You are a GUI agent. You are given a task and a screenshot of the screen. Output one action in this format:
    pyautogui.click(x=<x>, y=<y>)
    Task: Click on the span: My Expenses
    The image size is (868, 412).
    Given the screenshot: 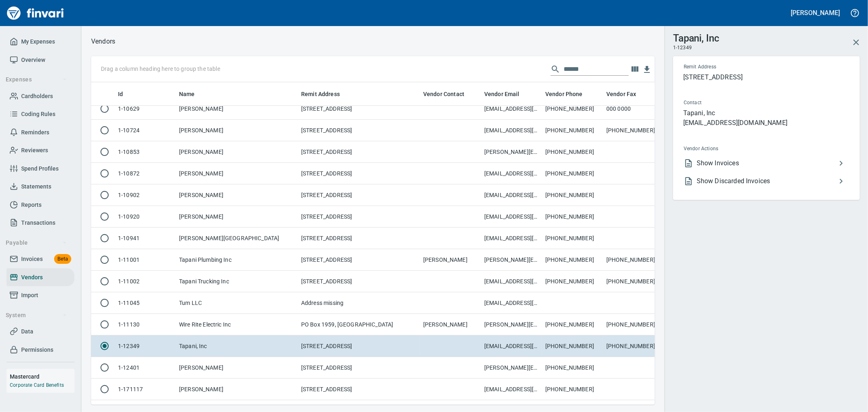 What is the action you would take?
    pyautogui.click(x=38, y=41)
    